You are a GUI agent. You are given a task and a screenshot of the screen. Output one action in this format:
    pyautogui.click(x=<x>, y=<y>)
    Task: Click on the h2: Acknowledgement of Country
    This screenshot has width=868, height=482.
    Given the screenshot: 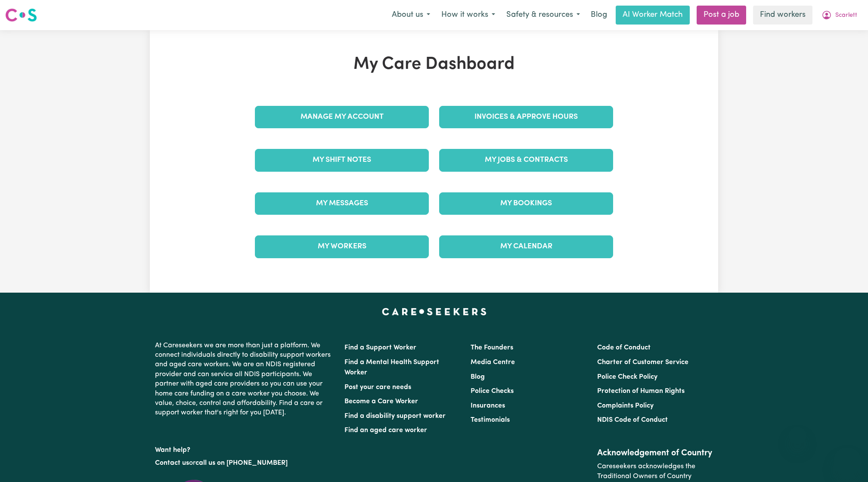 What is the action you would take?
    pyautogui.click(x=655, y=453)
    